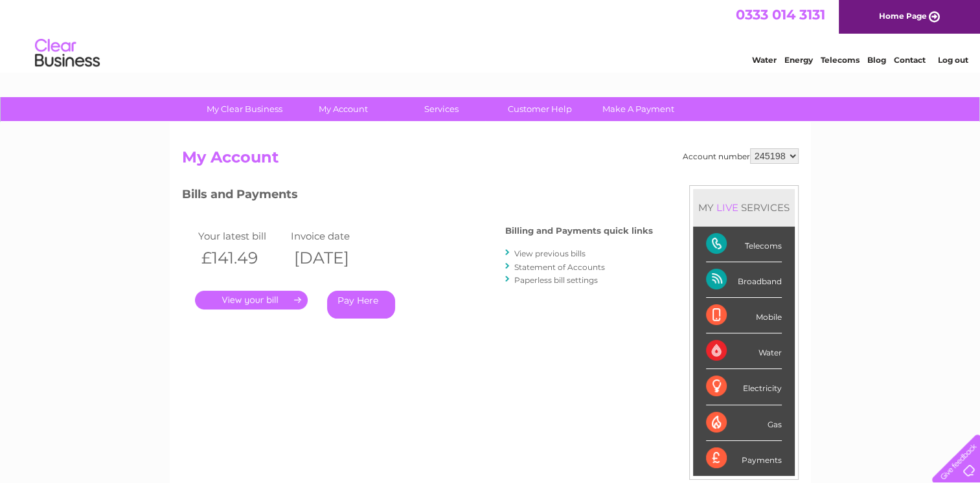 Image resolution: width=980 pixels, height=483 pixels. Describe the element at coordinates (638, 108) in the screenshot. I see `a: Make A Payment` at that location.